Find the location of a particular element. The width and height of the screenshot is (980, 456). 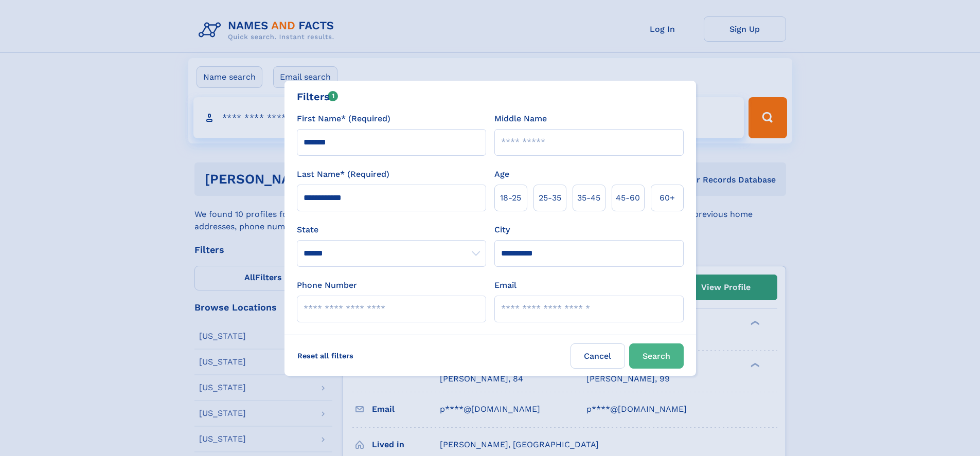

label: First Name* (Required) is located at coordinates (343, 119).